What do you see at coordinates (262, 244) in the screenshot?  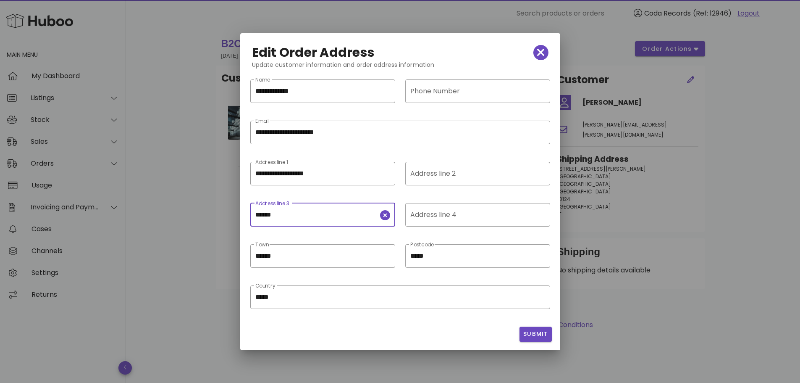 I see `label: Town` at bounding box center [262, 244].